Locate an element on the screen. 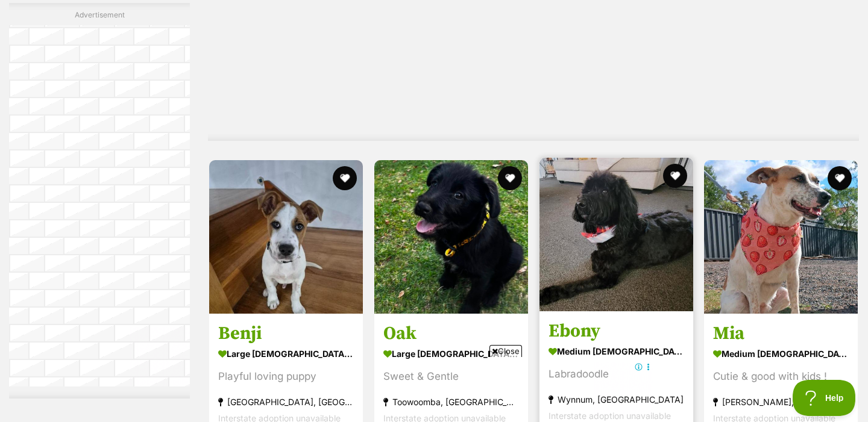 The width and height of the screenshot is (868, 422). img: Ebony - Poodle Dog is located at coordinates (615, 234).